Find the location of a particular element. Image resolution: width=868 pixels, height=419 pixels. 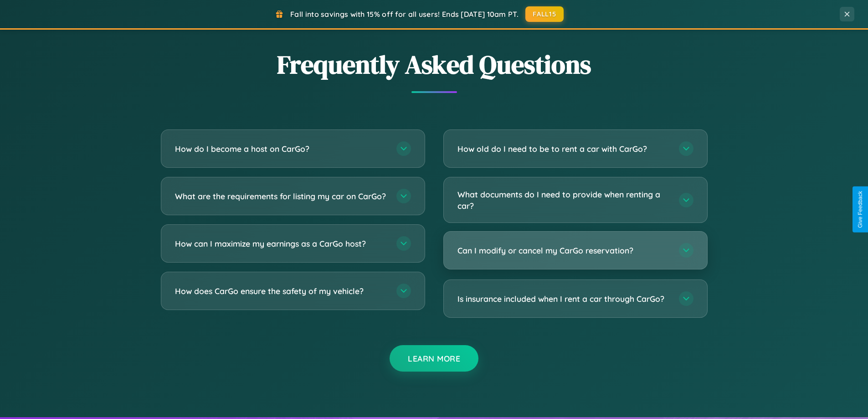

button: FALL15 is located at coordinates (544, 14).